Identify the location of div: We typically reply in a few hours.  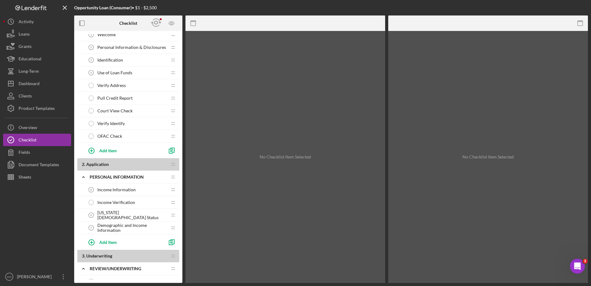
(58, 167).